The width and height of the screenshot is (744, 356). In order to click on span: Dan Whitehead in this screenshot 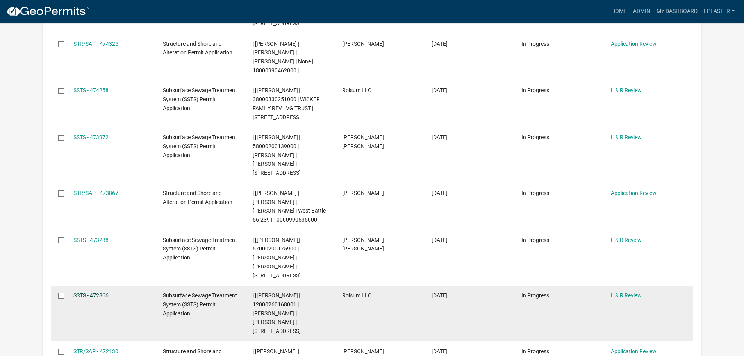, I will do `click(363, 351)`.